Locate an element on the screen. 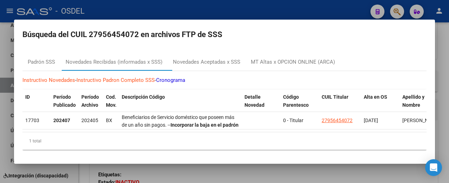 This screenshot has height=183, width=449. span: Beneficiarios de Servicio doméstico que poseen más de un año sin pagos. -- -- Período de último p... is located at coordinates (180, 129).